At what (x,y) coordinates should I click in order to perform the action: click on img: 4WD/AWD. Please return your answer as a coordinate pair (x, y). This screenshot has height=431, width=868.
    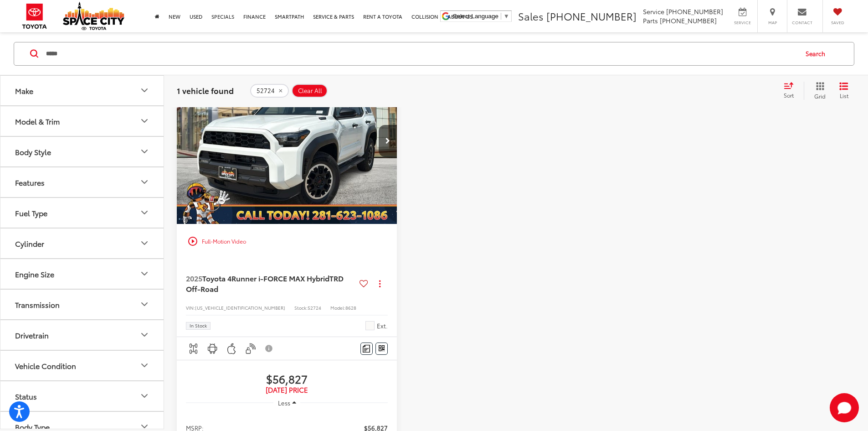
    Looking at the image, I should click on (193, 348).